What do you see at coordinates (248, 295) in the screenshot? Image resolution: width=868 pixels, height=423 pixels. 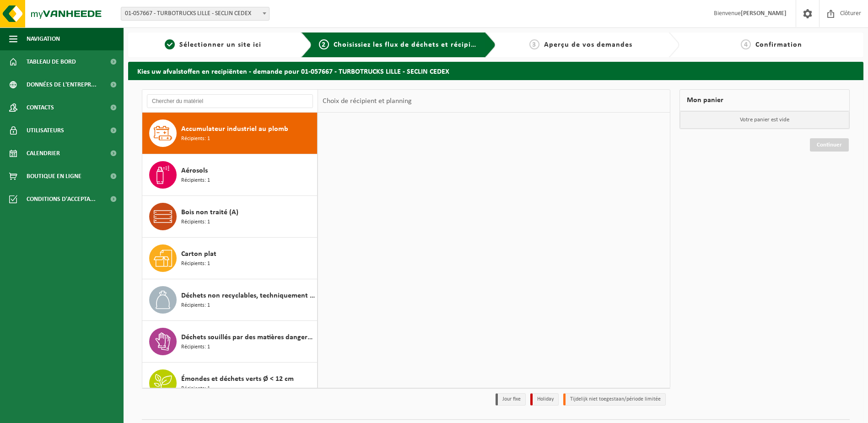 I see `span: Déchets non recyclables, techniquement non combustibles (combustibles)` at bounding box center [248, 295].